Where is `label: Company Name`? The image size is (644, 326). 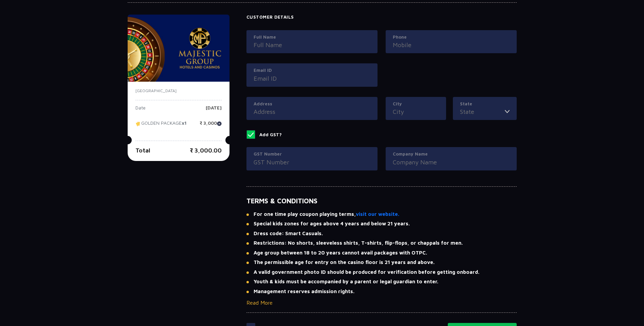 label: Company Name is located at coordinates (451, 154).